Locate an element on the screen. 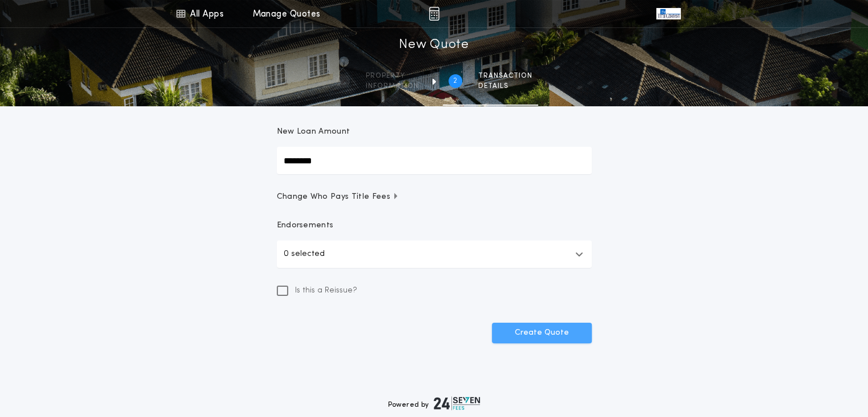 The image size is (868, 417). button: Create Quote is located at coordinates (541, 333).